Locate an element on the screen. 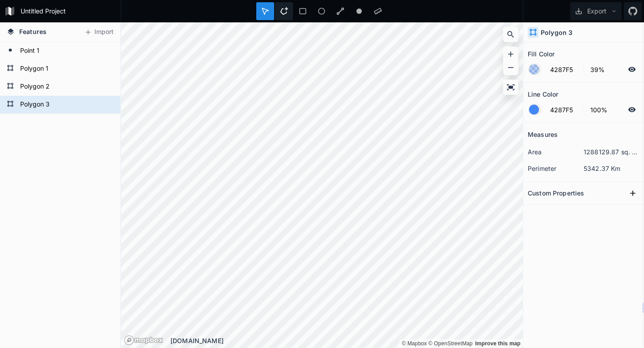 The image size is (644, 348). button: Export is located at coordinates (596, 11).